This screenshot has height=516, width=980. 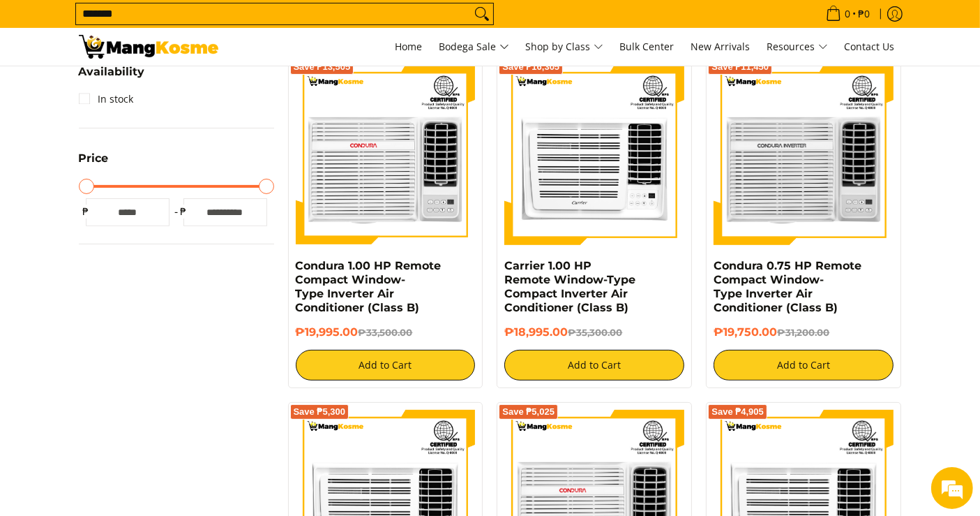 What do you see at coordinates (106, 99) in the screenshot?
I see `a: In stock` at bounding box center [106, 99].